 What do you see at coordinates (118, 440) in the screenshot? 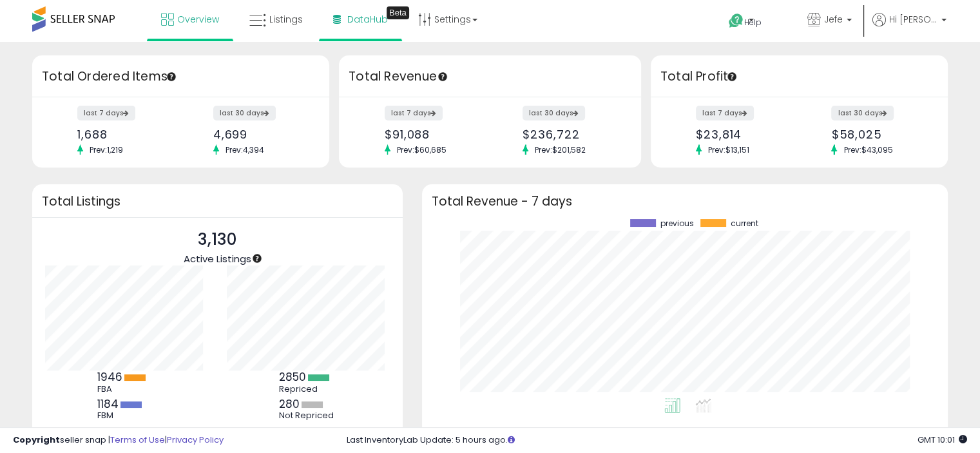
I see `div: seller snap | |` at bounding box center [118, 440].